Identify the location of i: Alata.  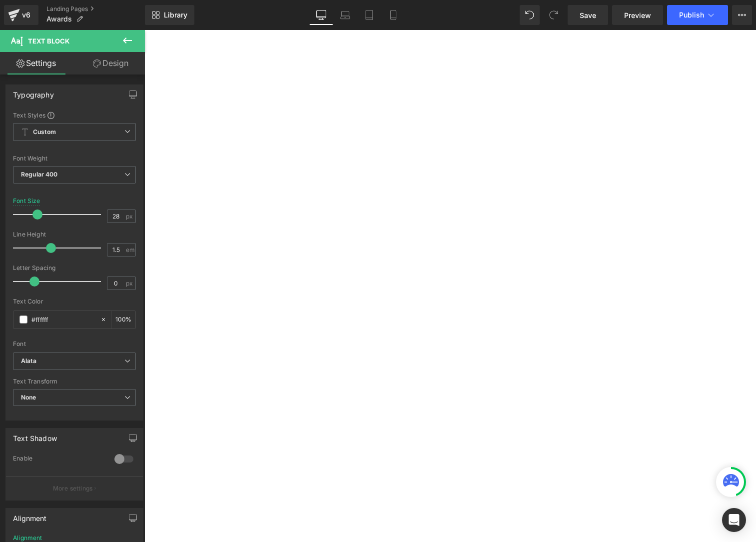
(29, 361).